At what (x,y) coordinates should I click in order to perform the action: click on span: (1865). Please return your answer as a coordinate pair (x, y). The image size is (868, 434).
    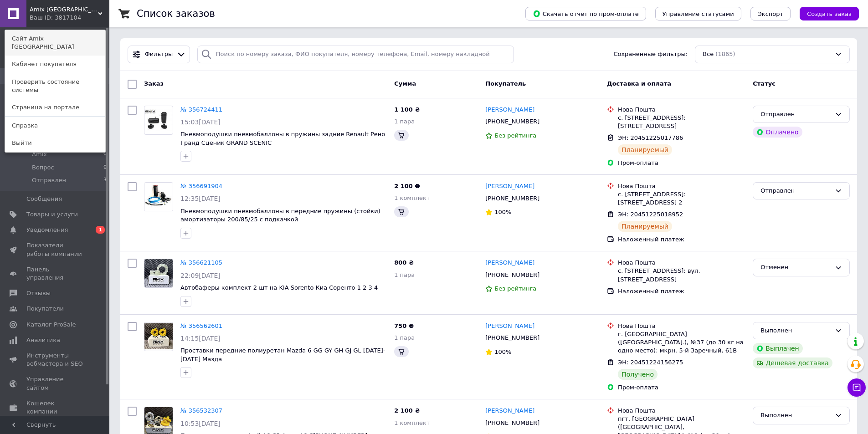
    Looking at the image, I should click on (725, 54).